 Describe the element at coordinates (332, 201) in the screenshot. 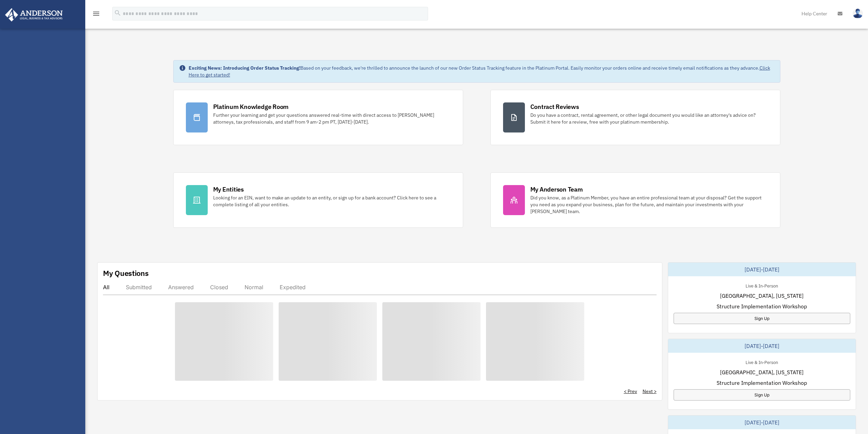

I see `div: Looking for an EIN, want to make an update to an entity, or sign up for a bank account? Click her...` at that location.